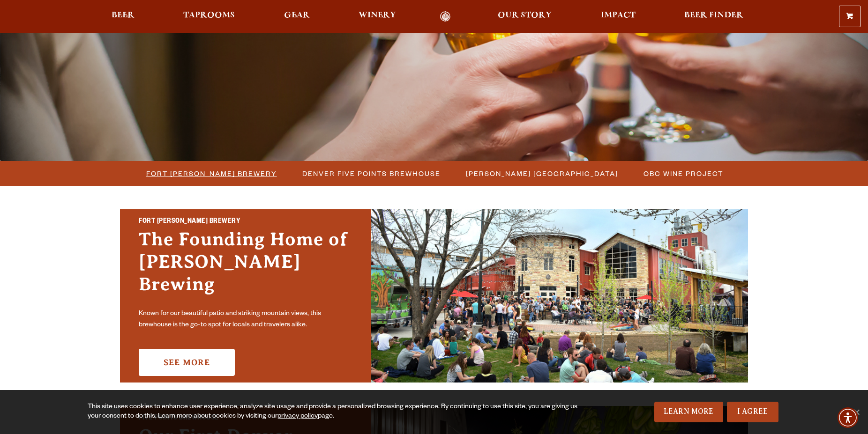 The height and width of the screenshot is (434, 868). Describe the element at coordinates (618, 16) in the screenshot. I see `a: Impact` at that location.